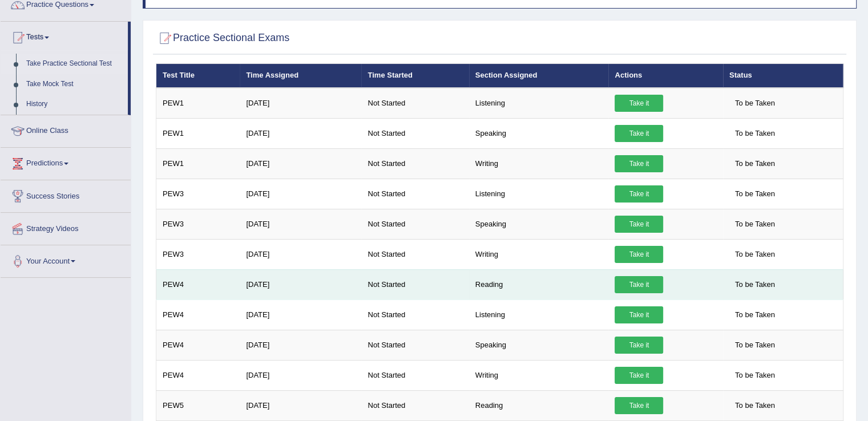 Image resolution: width=868 pixels, height=421 pixels. I want to click on a: Online Class, so click(65, 129).